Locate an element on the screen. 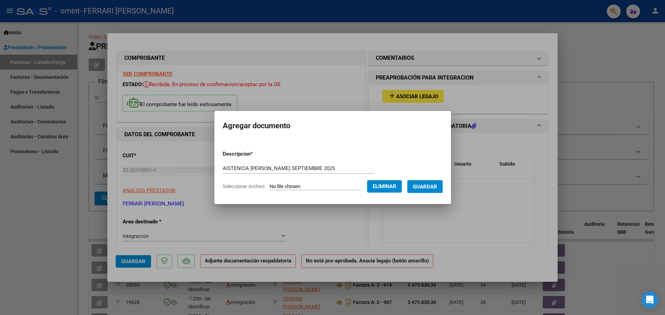 The height and width of the screenshot is (315, 665). span: Guardar is located at coordinates (425, 187).